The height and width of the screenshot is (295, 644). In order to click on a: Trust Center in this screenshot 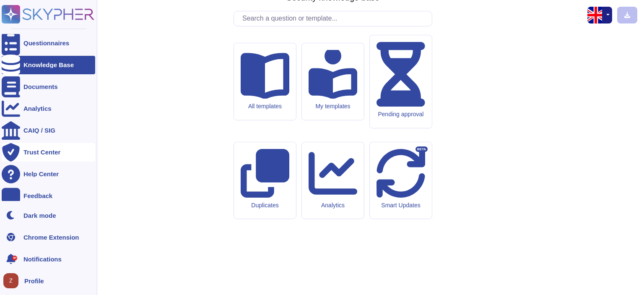, I will do `click(48, 152)`.